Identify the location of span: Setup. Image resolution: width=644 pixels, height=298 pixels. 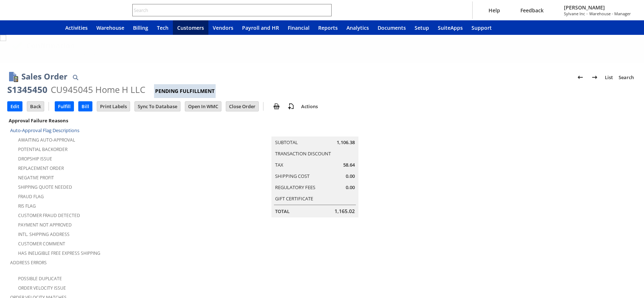
(422, 27).